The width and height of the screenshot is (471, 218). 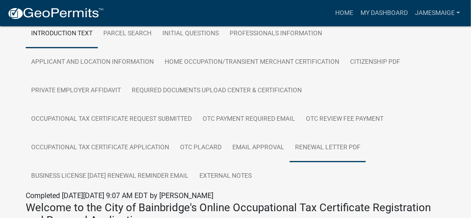 I want to click on a: Citizenship PDF, so click(x=375, y=62).